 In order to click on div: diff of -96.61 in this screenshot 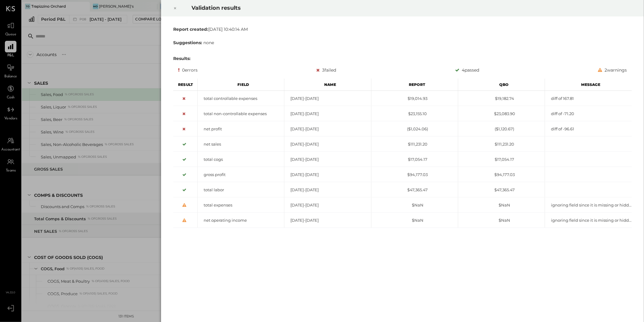, I will do `click(589, 129)`.